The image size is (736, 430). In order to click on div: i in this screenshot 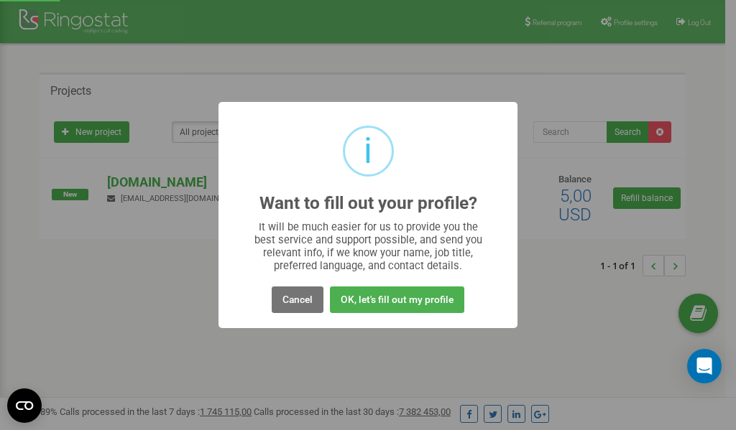, I will do `click(368, 151)`.